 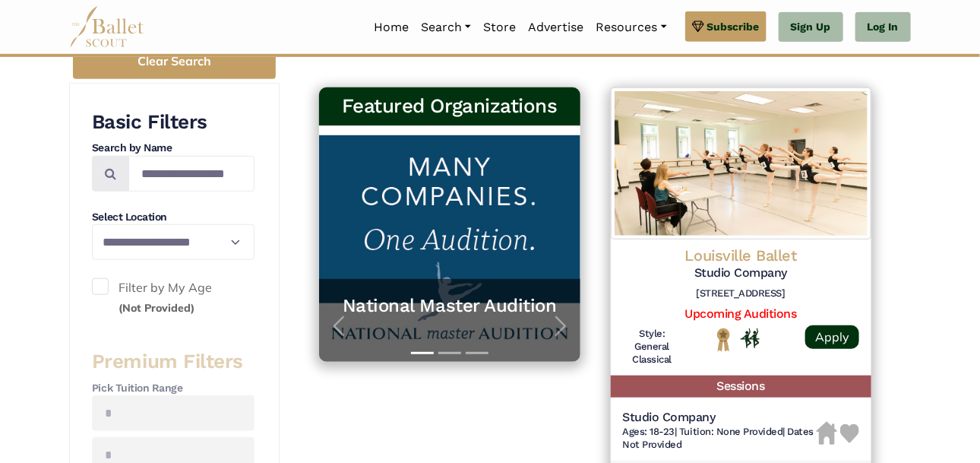 What do you see at coordinates (827, 433) in the screenshot?
I see `img: Housing Unavailable` at bounding box center [827, 433].